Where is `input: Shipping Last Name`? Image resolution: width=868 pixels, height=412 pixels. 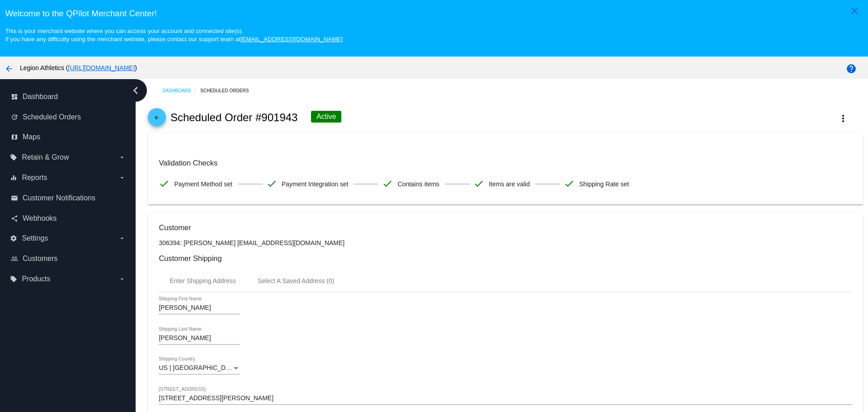 input: Shipping Last Name is located at coordinates (199, 338).